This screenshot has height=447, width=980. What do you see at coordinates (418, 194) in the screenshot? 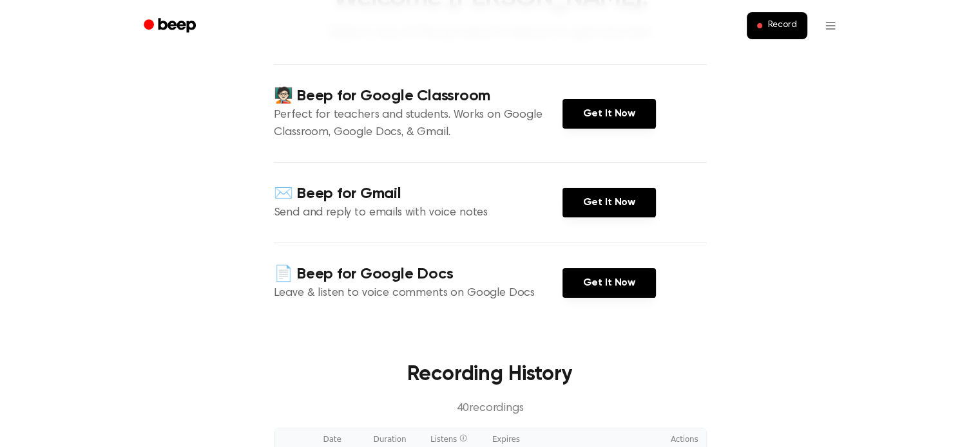
I see `h4: ✉️ Beep for Gmail` at bounding box center [418, 194].